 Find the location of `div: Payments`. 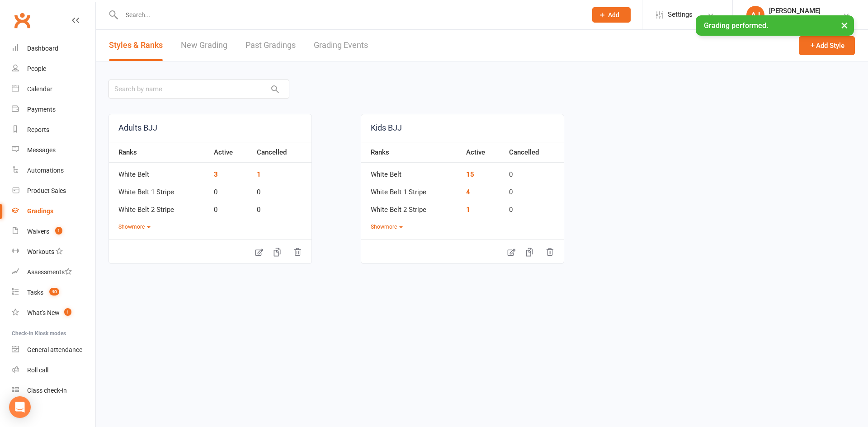

div: Payments is located at coordinates (41, 109).